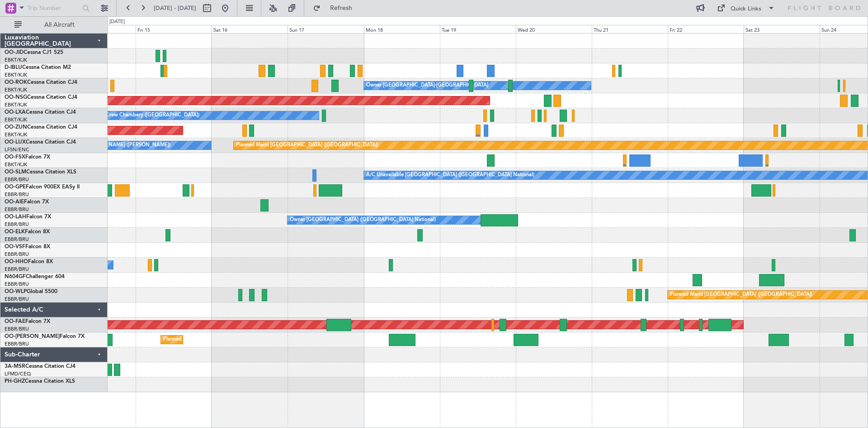 The width and height of the screenshot is (868, 428). What do you see at coordinates (16, 292) in the screenshot?
I see `span: OO-WLP` at bounding box center [16, 292].